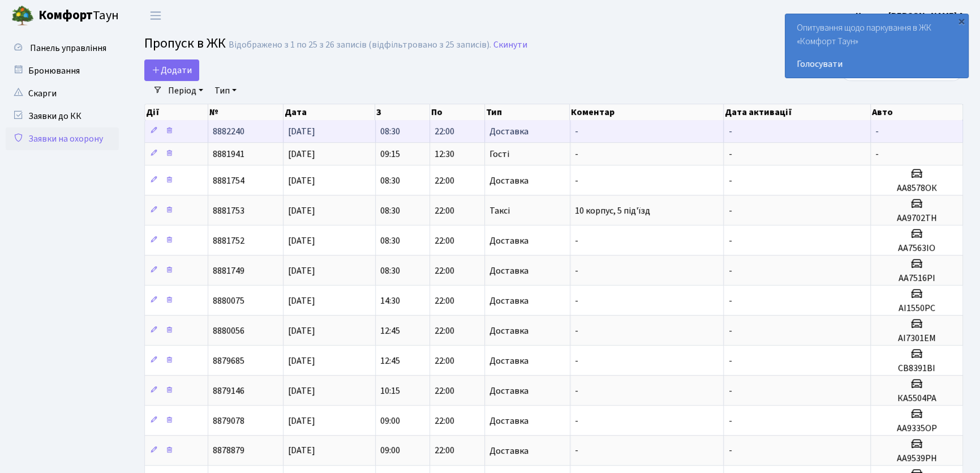 Image resolution: width=980 pixels, height=473 pixels. I want to click on th: №, so click(246, 112).